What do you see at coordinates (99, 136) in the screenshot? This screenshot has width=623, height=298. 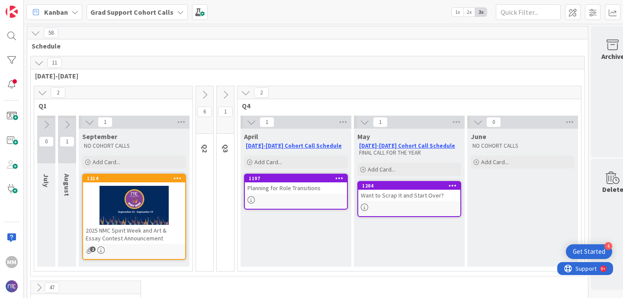 I see `span: September` at bounding box center [99, 136].